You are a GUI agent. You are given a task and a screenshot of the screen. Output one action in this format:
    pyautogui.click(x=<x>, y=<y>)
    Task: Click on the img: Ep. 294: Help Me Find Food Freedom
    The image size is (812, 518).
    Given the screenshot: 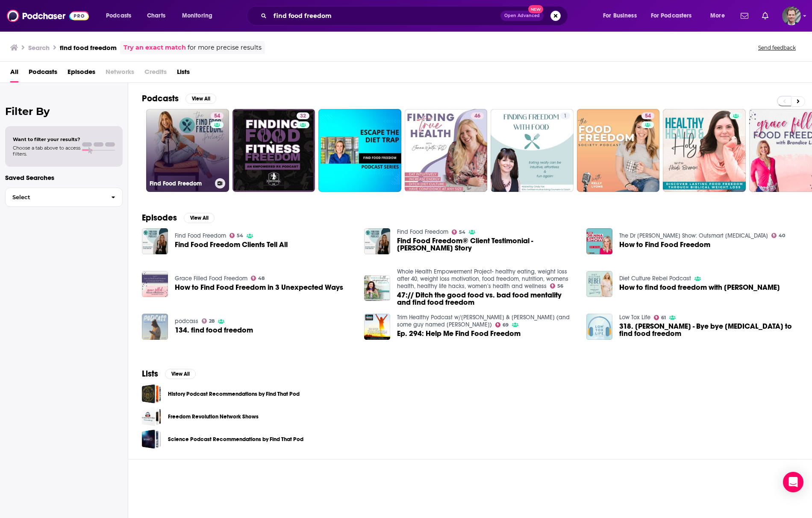 What is the action you would take?
    pyautogui.click(x=377, y=327)
    